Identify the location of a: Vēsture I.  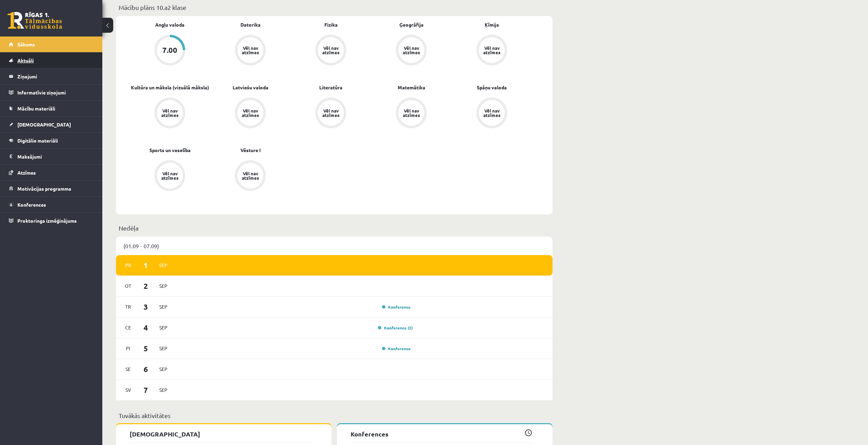
(251, 150).